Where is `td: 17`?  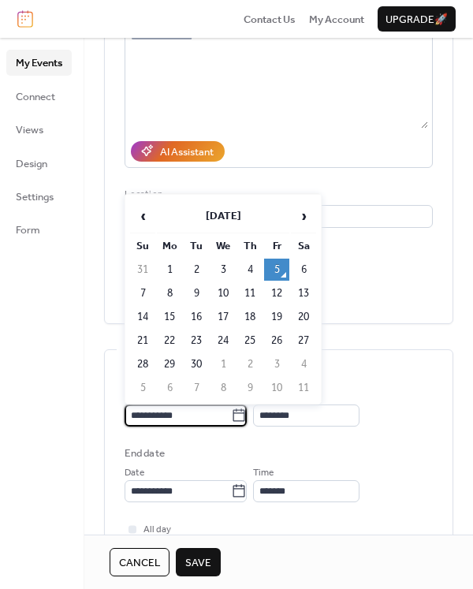 td: 17 is located at coordinates (223, 317).